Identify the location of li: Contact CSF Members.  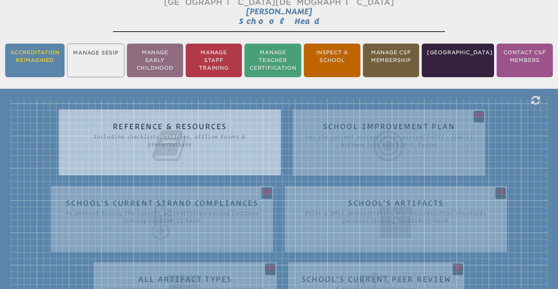
(524, 60).